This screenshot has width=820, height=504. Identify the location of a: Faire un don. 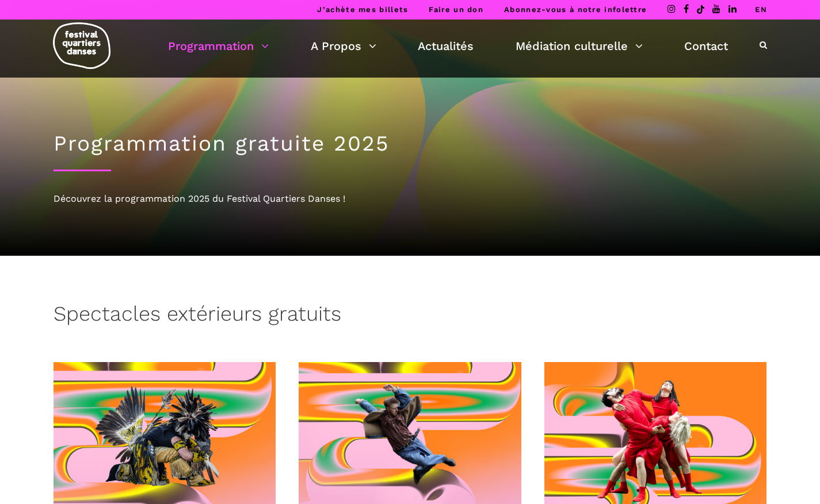
(456, 10).